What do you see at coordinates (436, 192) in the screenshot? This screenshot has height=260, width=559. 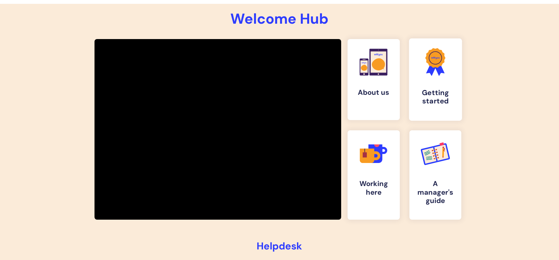 I see `h4: A manager's guide` at bounding box center [436, 192].